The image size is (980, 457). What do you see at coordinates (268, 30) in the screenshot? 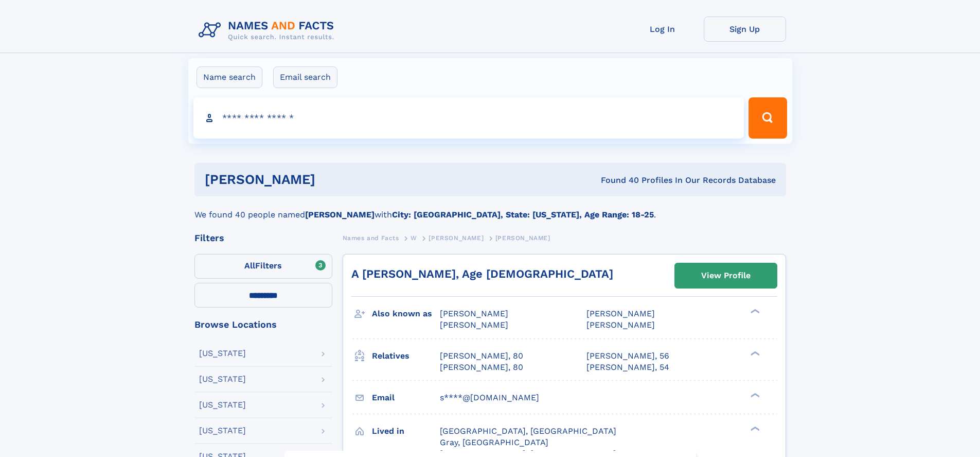
I see `img: Logo Names and Facts` at bounding box center [268, 30].